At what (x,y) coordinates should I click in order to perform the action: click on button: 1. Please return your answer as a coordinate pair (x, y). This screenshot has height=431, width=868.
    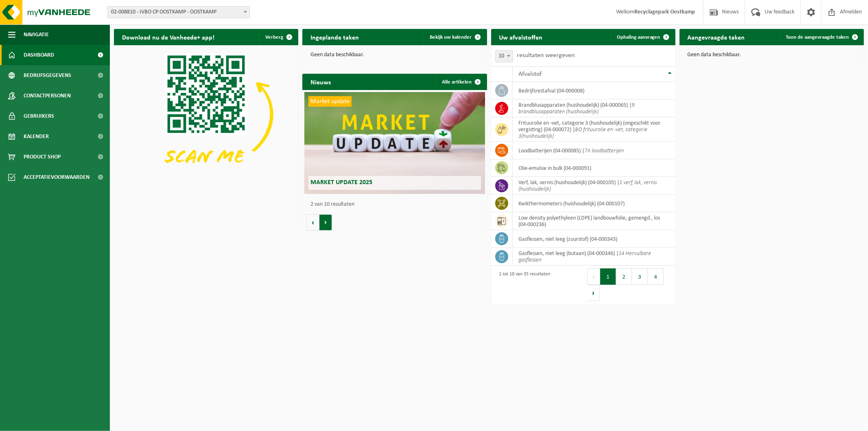
    Looking at the image, I should click on (608, 276).